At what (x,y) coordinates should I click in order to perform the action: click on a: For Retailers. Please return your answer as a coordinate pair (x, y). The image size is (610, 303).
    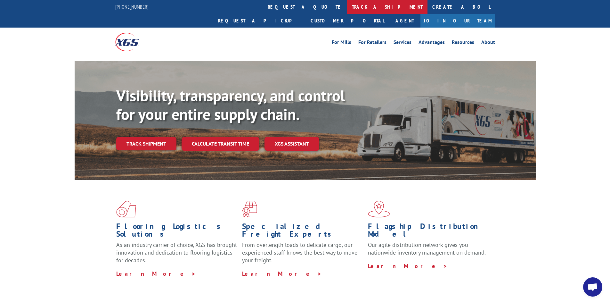
    Looking at the image, I should click on (373, 43).